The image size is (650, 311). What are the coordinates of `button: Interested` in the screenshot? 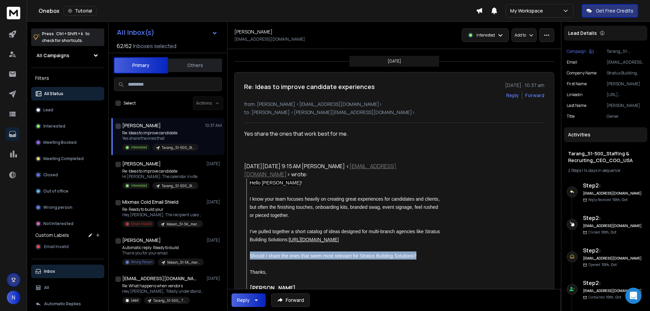 It's located at (68, 126).